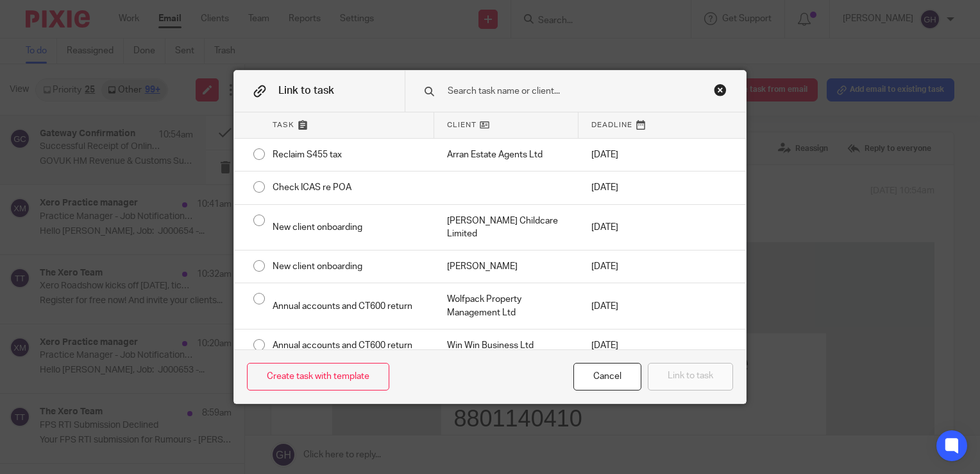  I want to click on img: hmrc_tudor_crest_18px_x2.png, so click(133, 76).